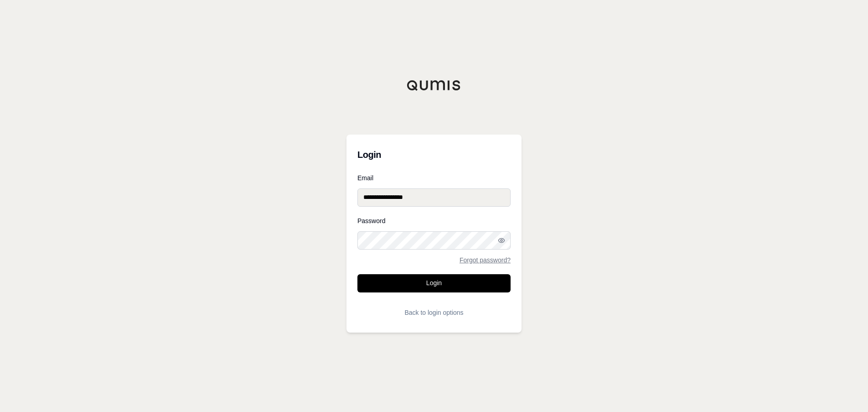 The width and height of the screenshot is (868, 412). What do you see at coordinates (434, 220) in the screenshot?
I see `label: Password` at bounding box center [434, 220].